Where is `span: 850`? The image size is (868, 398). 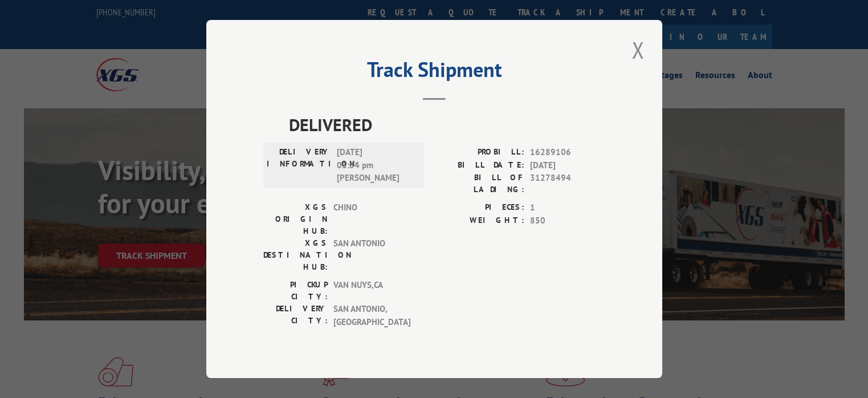
span: 850 is located at coordinates (568, 220).